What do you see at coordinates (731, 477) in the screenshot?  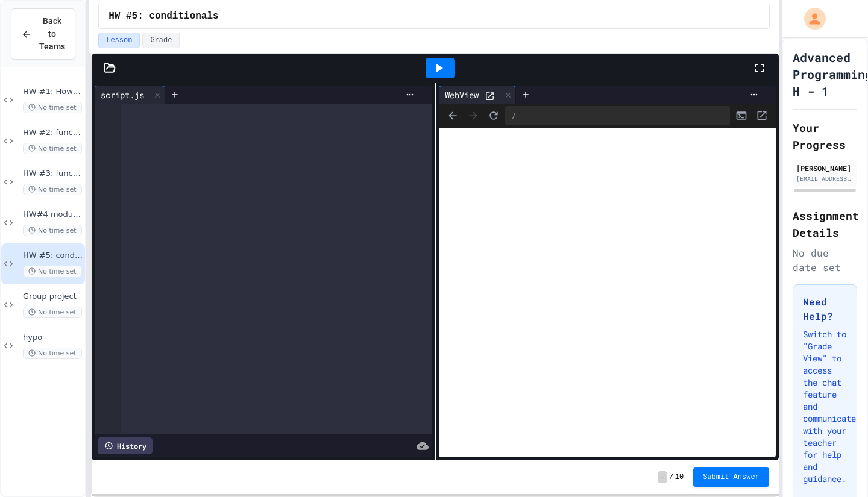 I see `button: Submit Answer` at bounding box center [731, 477].